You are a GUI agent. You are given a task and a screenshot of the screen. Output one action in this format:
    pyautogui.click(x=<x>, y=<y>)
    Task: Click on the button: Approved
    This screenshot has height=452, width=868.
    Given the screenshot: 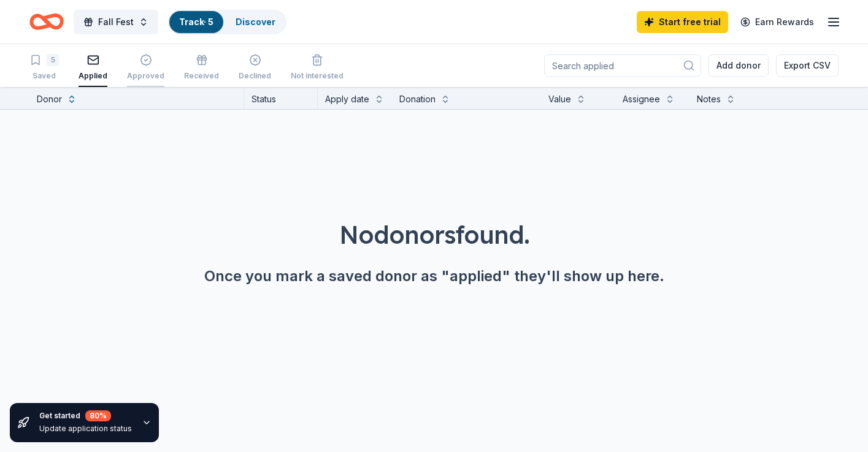 What is the action you would take?
    pyautogui.click(x=145, y=68)
    